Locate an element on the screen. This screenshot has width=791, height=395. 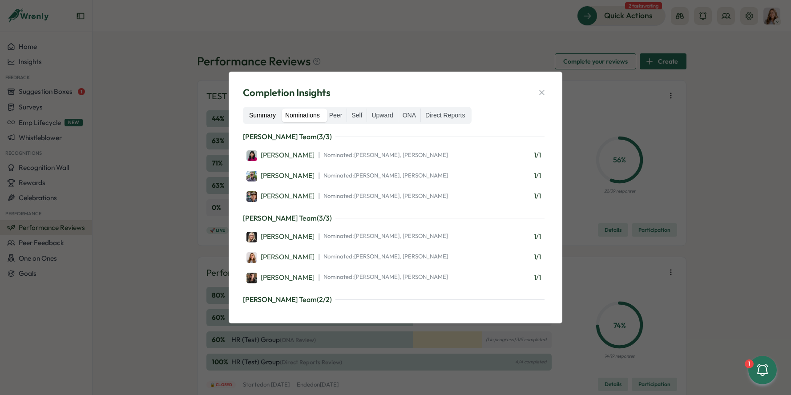
label: Nominations is located at coordinates (302, 116).